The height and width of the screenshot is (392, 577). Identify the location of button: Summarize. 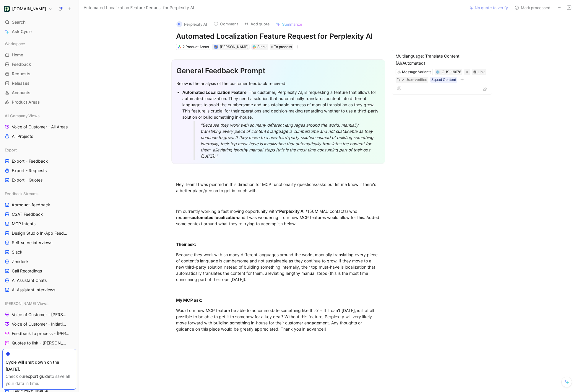
(289, 24).